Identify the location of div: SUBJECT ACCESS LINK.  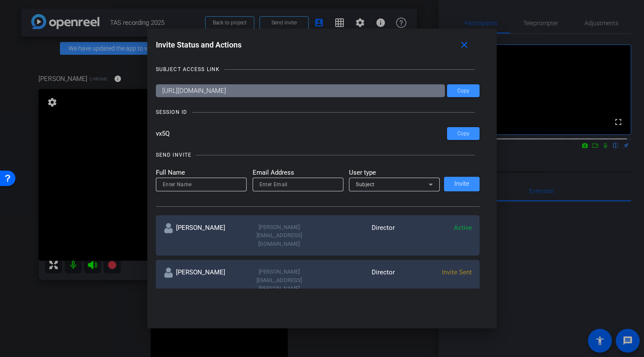
(187, 69).